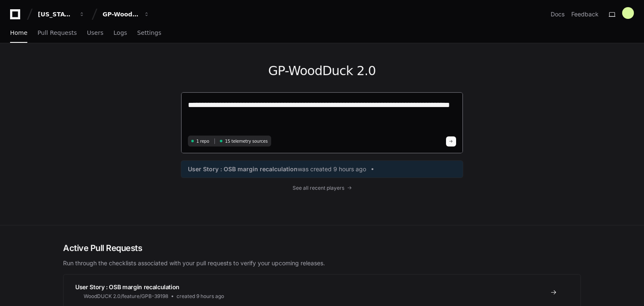 This screenshot has width=644, height=306. What do you see at coordinates (149, 33) in the screenshot?
I see `span: Settings` at bounding box center [149, 33].